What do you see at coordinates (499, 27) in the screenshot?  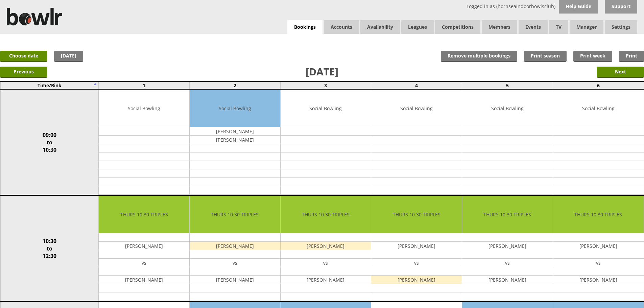 I see `span: Members` at bounding box center [499, 27].